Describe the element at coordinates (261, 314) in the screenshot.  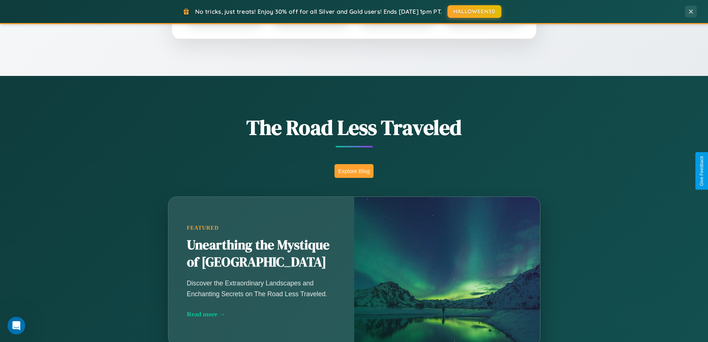
I see `div: Read more →` at that location.